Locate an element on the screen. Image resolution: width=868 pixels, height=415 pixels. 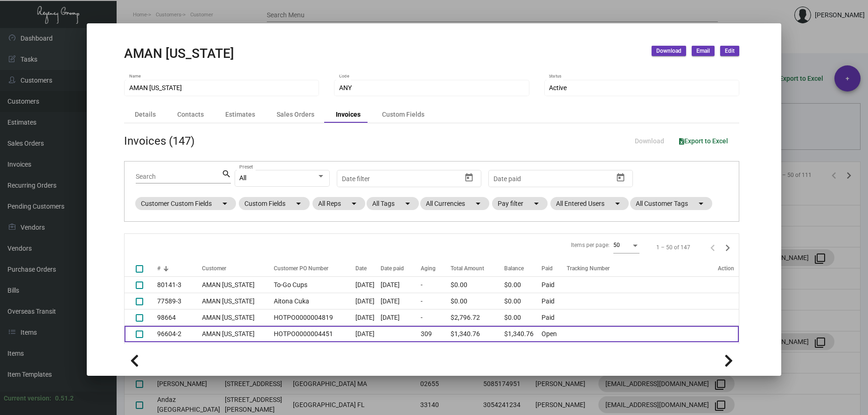
div: Contacts is located at coordinates (190, 115).